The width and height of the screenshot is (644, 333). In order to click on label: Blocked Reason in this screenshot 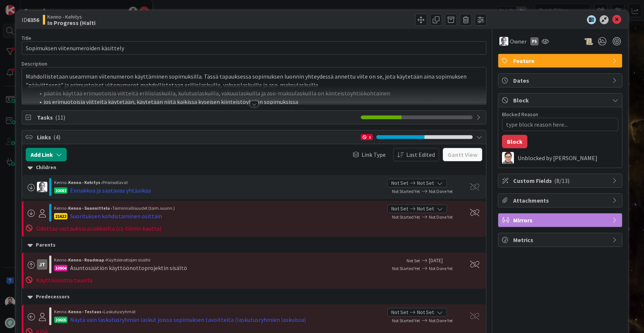, I will do `click(520, 114)`.